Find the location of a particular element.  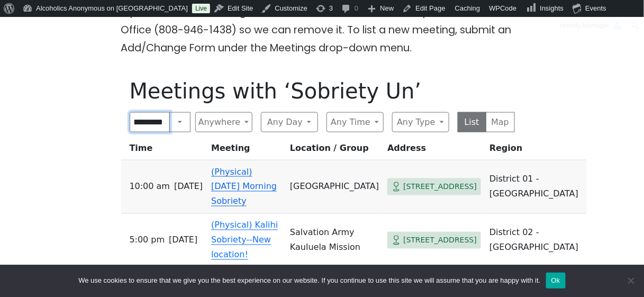

button: Any Day is located at coordinates (290, 122).